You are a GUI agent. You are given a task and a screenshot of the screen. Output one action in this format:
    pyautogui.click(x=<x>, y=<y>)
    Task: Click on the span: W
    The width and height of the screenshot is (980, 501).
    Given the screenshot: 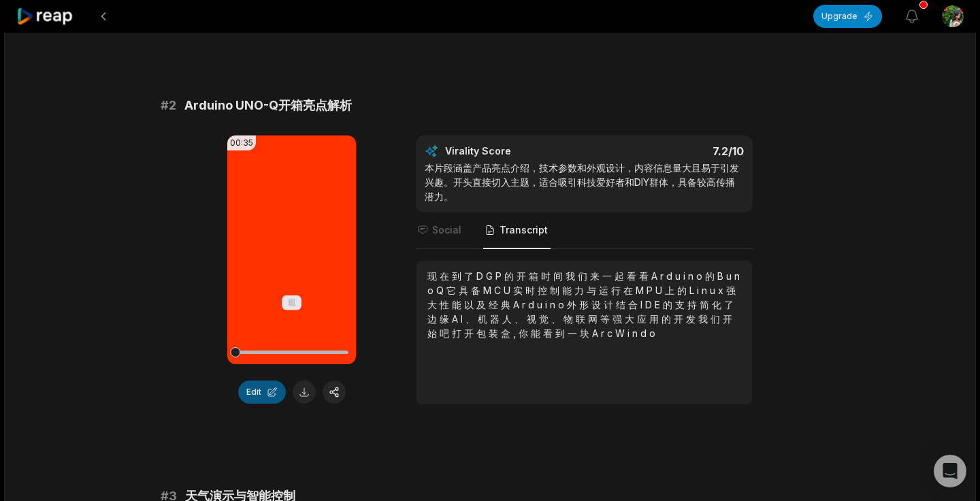 What is the action you would take?
    pyautogui.click(x=621, y=333)
    